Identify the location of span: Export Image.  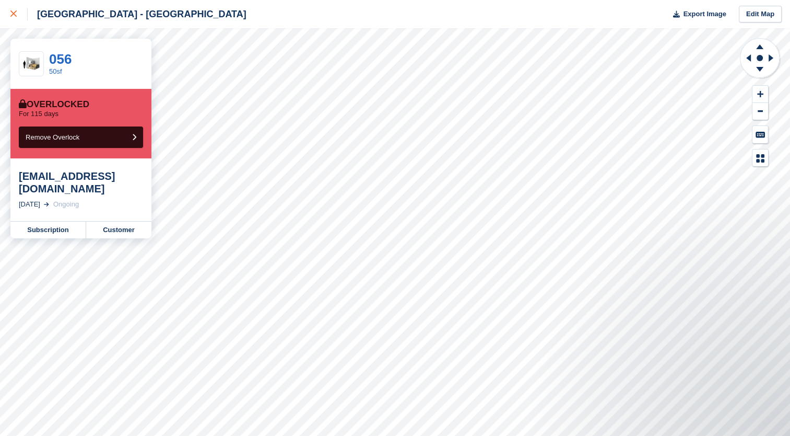
(705, 14).